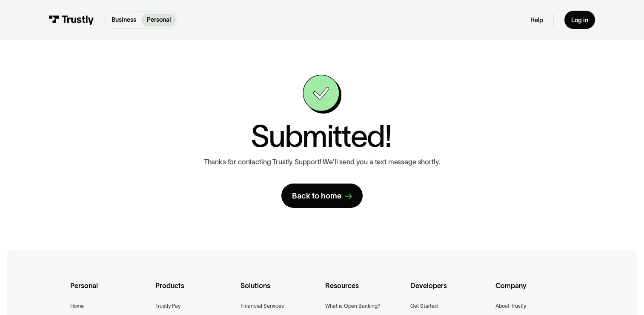 The width and height of the screenshot is (644, 315). I want to click on a: Log in, so click(580, 20).